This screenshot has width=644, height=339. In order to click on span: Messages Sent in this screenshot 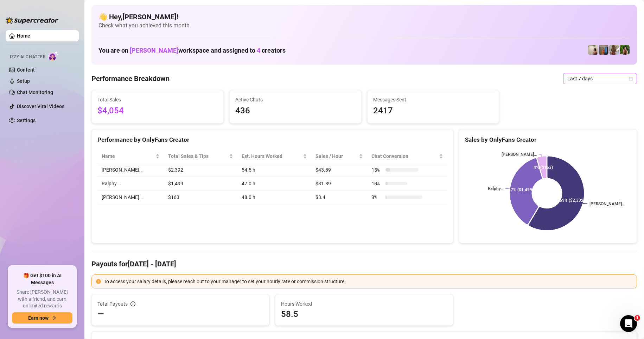, I will do `click(433, 100)`.